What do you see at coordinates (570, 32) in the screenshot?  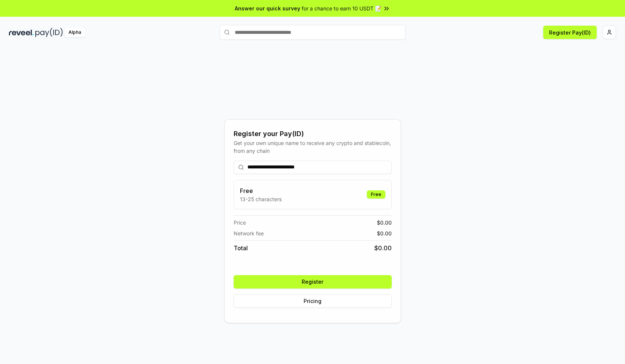 I see `button: Register Pay(ID)` at bounding box center [570, 32].